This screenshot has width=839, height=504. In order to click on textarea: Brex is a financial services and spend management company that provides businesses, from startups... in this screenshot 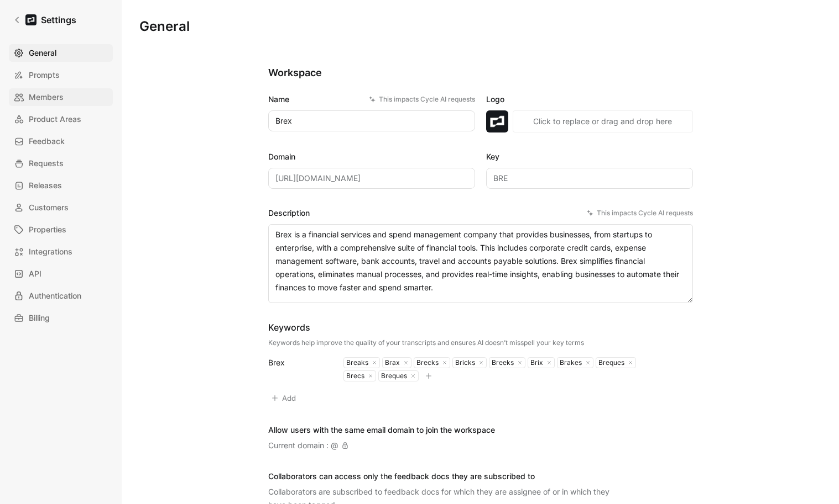, I will do `click(481, 263)`.